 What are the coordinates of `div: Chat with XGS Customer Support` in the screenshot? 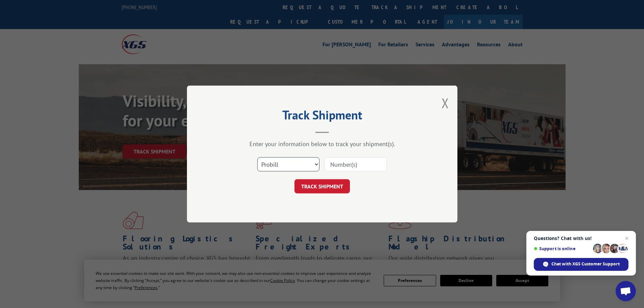 It's located at (581, 264).